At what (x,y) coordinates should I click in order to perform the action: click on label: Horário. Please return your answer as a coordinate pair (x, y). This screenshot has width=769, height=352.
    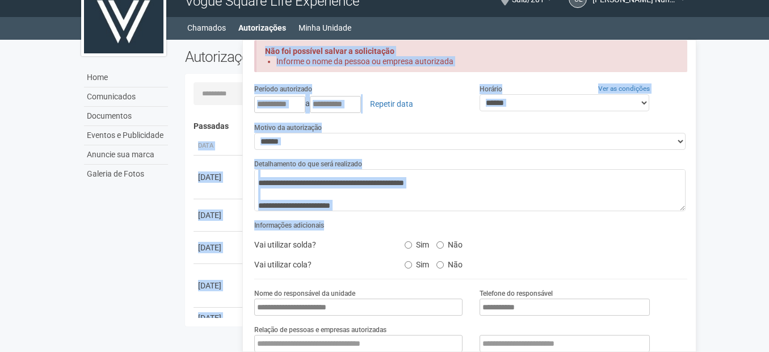
    Looking at the image, I should click on (491, 89).